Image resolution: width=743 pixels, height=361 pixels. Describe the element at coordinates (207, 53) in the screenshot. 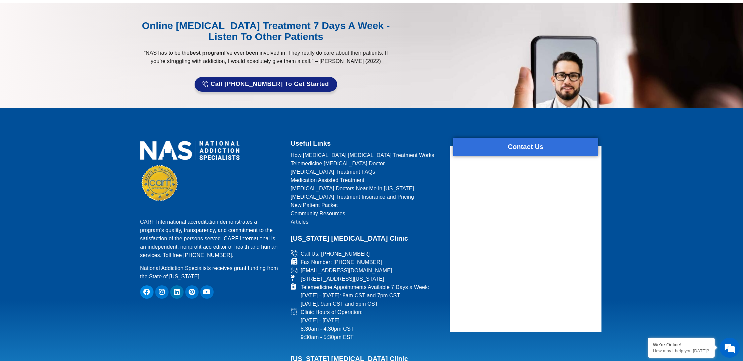

I see `strong: best program` at that location.